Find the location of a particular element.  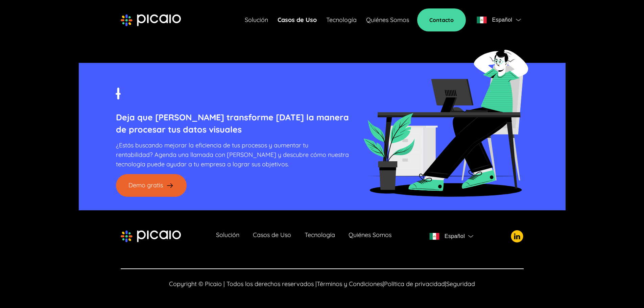

span: Copyright © Picaio | Todos los derechos reservados | is located at coordinates (243, 284).